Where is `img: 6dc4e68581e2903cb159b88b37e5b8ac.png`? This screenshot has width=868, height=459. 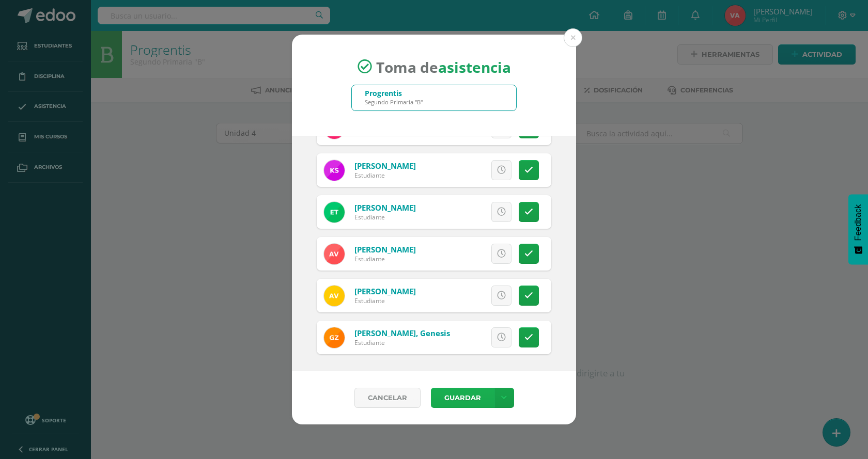 img: 6dc4e68581e2903cb159b88b37e5b8ac.png is located at coordinates (335, 338).